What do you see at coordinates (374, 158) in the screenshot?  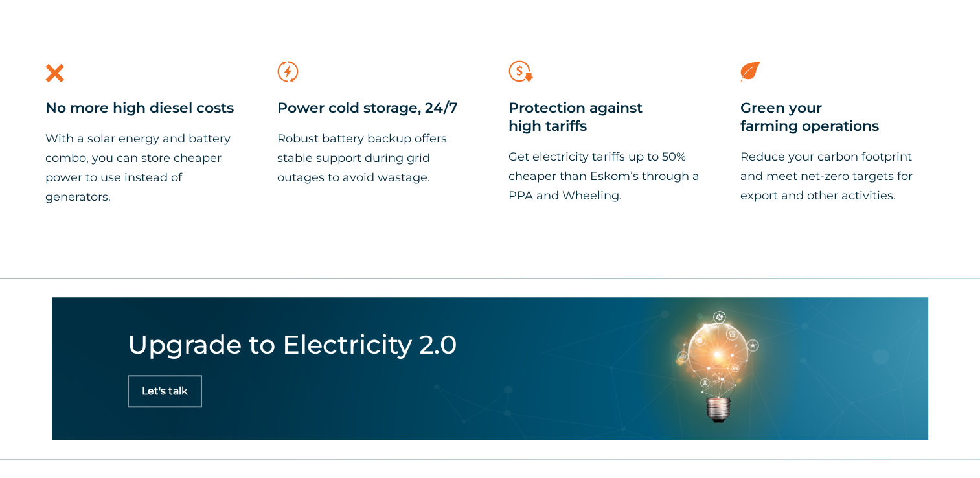 I see `p: Robust battery backup offers stable support during grid outages to avoid wastage.` at bounding box center [374, 158].